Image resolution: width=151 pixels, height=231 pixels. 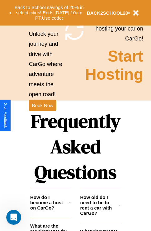 What do you see at coordinates (49, 203) in the screenshot?
I see `h3: How do I become a host on CarGo?` at bounding box center [49, 203].